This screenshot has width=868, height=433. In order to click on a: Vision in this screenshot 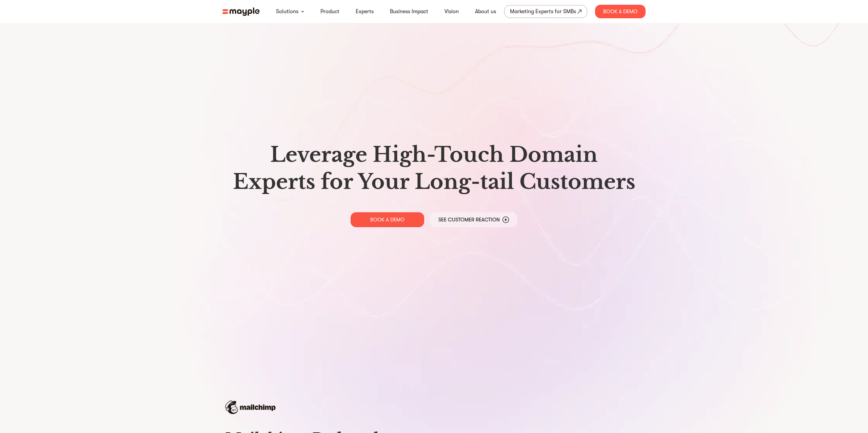, I will do `click(452, 11)`.